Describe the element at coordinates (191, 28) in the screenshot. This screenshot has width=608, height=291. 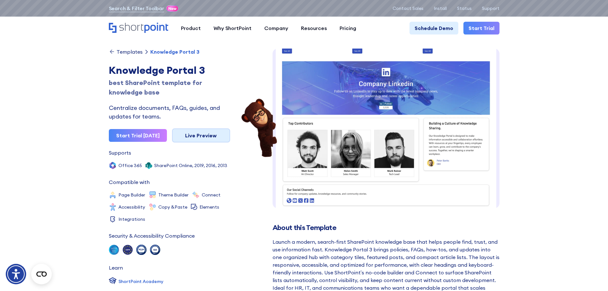
I see `a: Product` at that location.